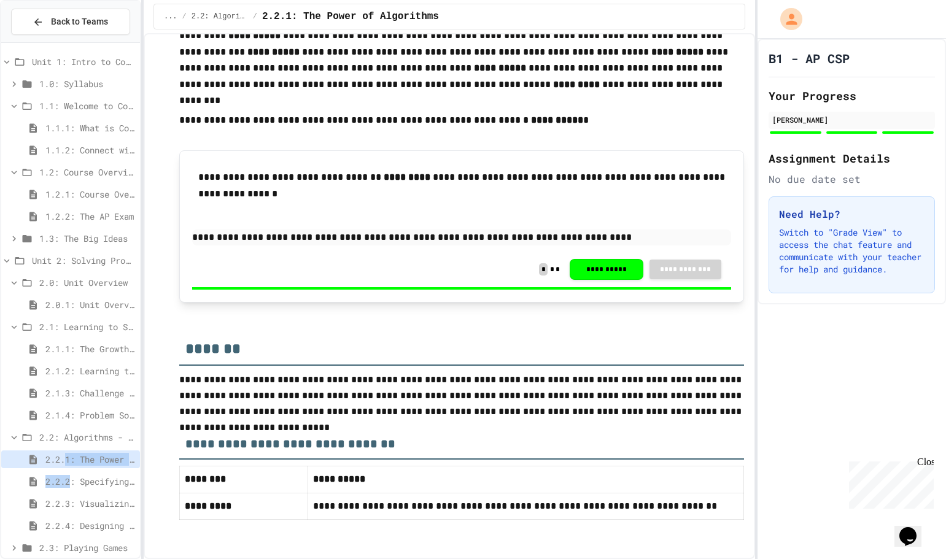 The width and height of the screenshot is (946, 559). I want to click on button: Back to Teams, so click(71, 21).